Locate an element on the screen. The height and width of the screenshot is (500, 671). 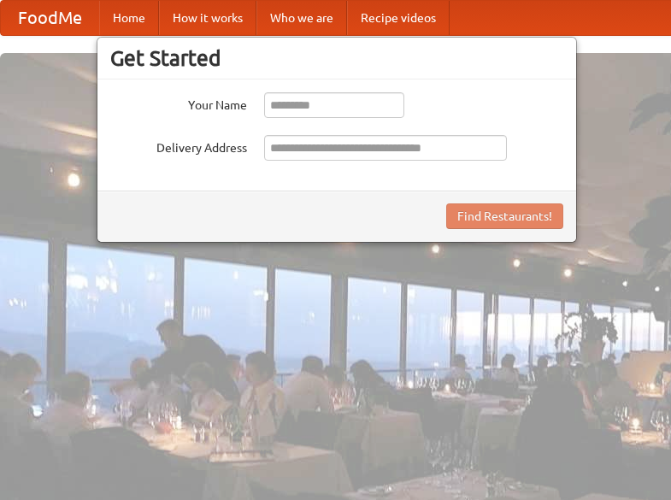
a: FoodMe is located at coordinates (50, 18).